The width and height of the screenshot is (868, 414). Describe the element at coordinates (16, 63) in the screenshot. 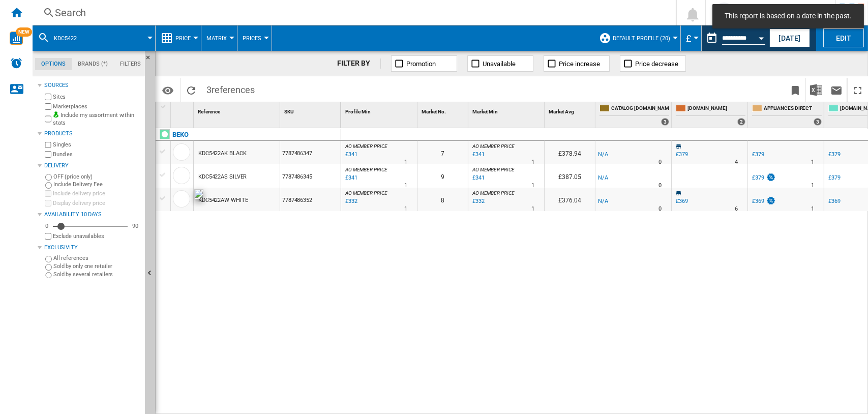

I see `img: alerts-logo.svg` at that location.